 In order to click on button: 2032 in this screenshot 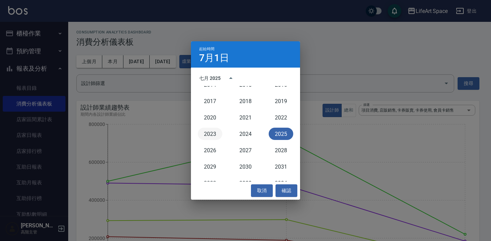, I will do `click(210, 183)`.